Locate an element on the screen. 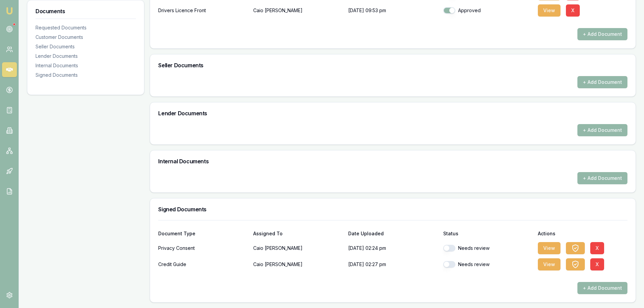 The image size is (644, 308). div: Privacy Consent is located at coordinates (203, 248).